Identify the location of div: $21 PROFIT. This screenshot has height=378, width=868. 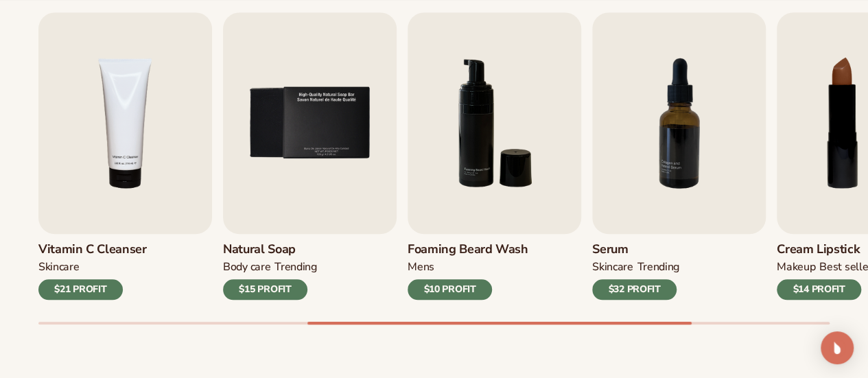
(80, 290).